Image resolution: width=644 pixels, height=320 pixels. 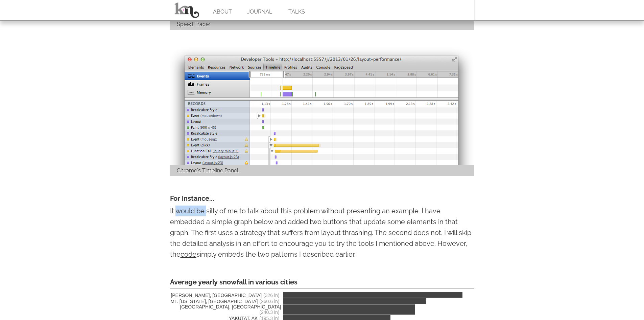 I want to click on h4: For instance..., so click(x=322, y=199).